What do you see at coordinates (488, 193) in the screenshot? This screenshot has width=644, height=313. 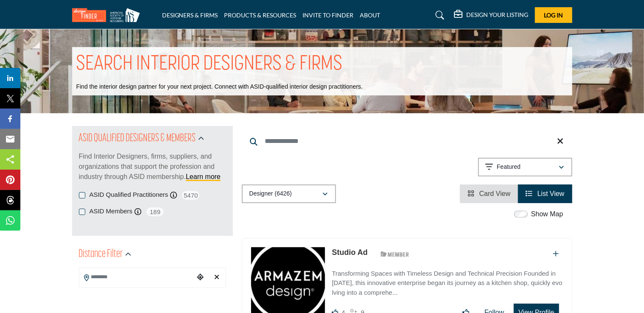 I see `a: View Card` at bounding box center [488, 193].